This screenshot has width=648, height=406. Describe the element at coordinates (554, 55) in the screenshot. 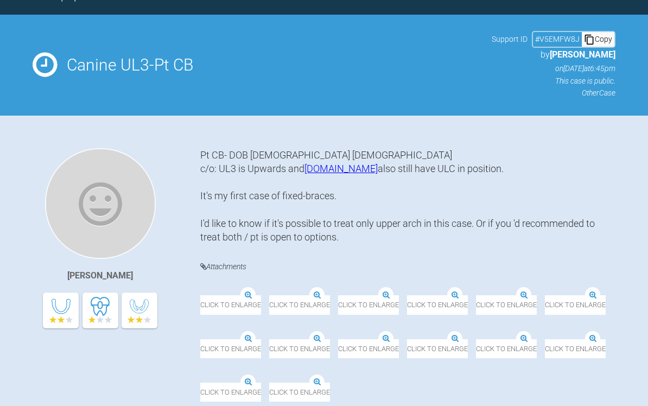

I see `p: by` at that location.